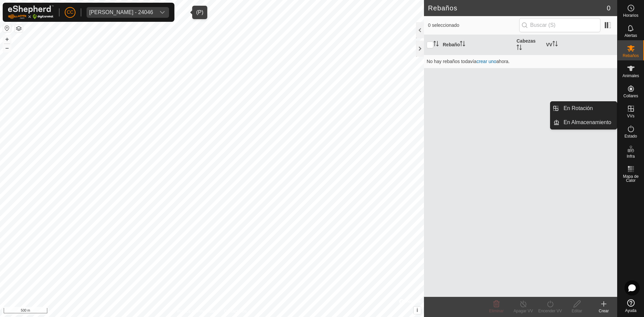  What do you see at coordinates (630, 157) in the screenshot?
I see `span: Infra` at bounding box center [630, 157].